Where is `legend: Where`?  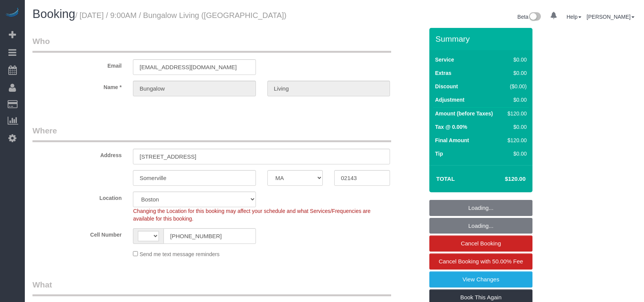
legend: Where is located at coordinates (212, 134).